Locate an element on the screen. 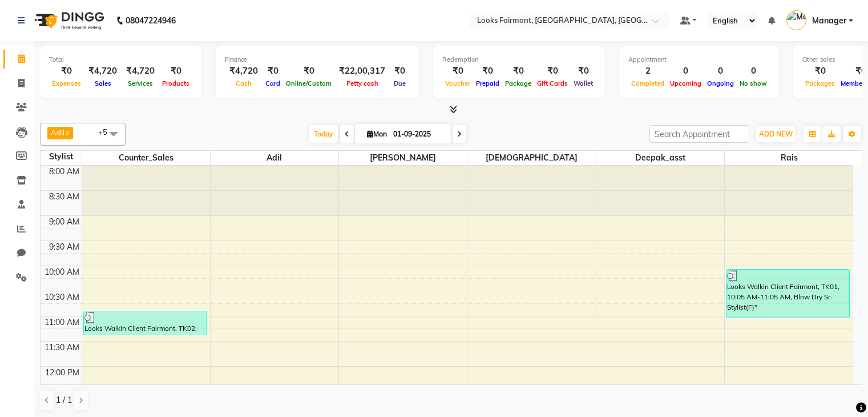 The image size is (868, 417). span: Petty cash is located at coordinates (362, 83).